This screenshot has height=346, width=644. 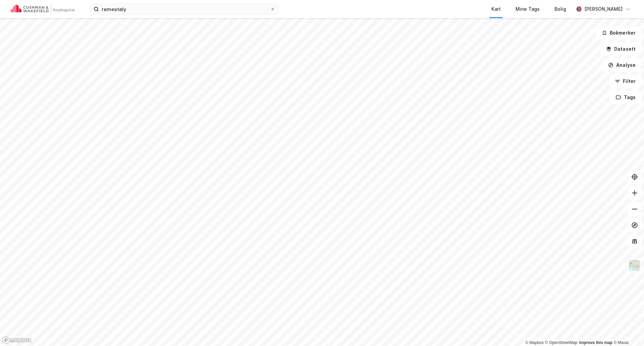 What do you see at coordinates (621, 49) in the screenshot?
I see `button: Datasett` at bounding box center [621, 49].